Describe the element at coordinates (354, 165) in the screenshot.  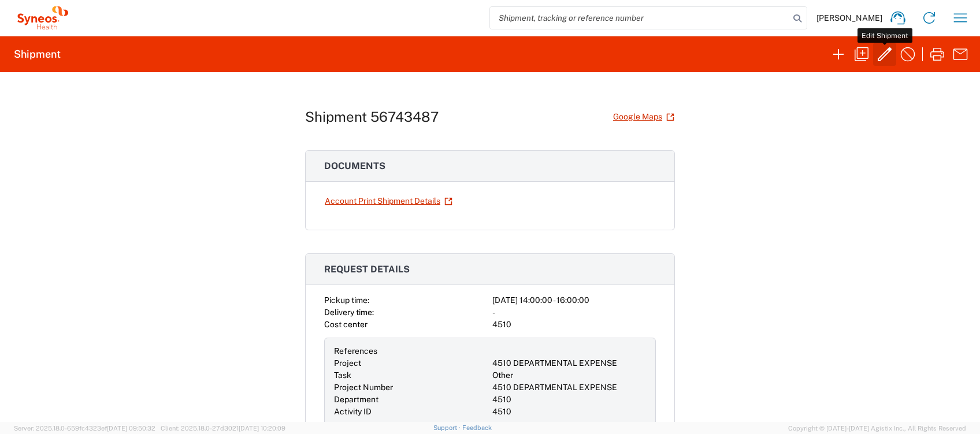
I see `span: Documents` at that location.